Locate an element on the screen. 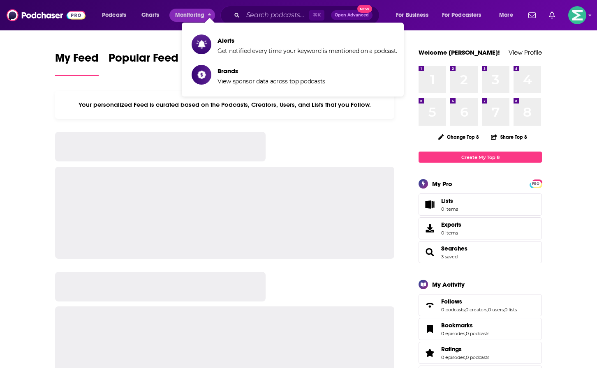  a: Create My Top 8 is located at coordinates (480, 157).